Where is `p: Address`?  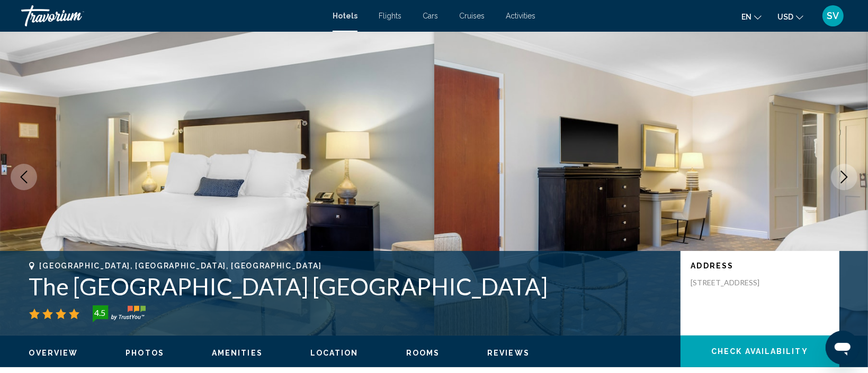
p: Address is located at coordinates (759, 266).